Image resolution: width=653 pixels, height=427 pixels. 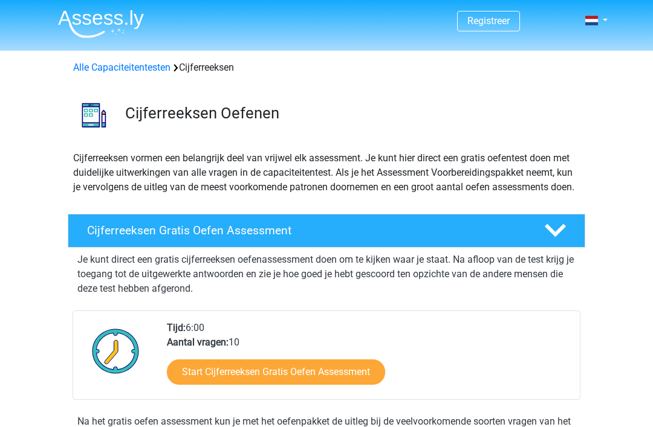 What do you see at coordinates (489, 21) in the screenshot?
I see `a: Registreer` at bounding box center [489, 21].